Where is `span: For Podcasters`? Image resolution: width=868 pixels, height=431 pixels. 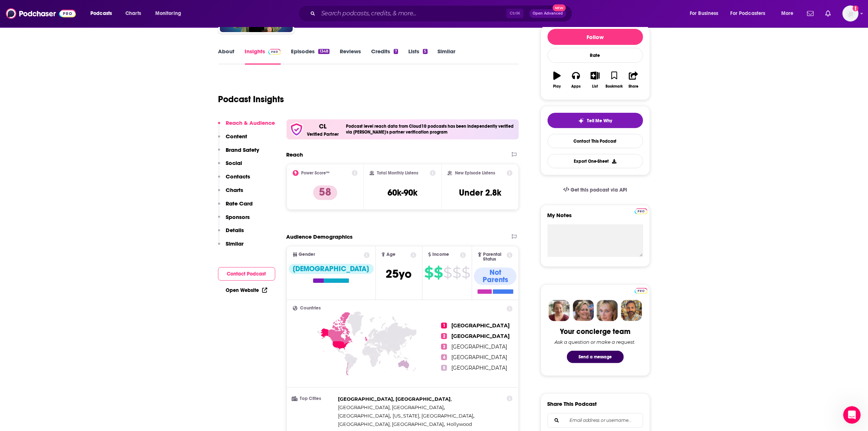
span: For Podcasters is located at coordinates (748, 13).